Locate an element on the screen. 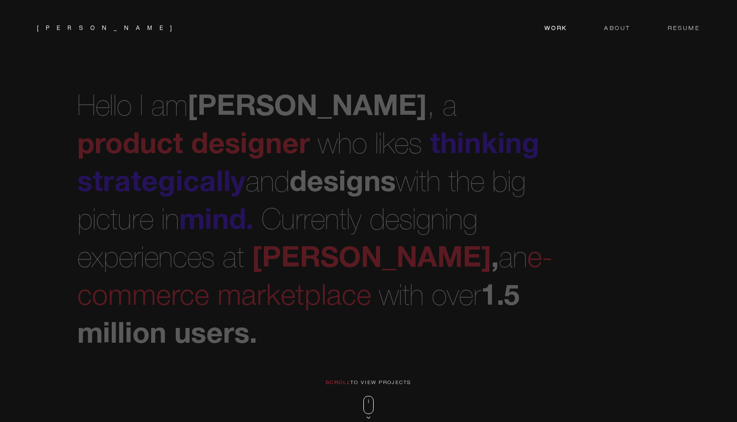 The image size is (737, 422). a: About is located at coordinates (618, 28).